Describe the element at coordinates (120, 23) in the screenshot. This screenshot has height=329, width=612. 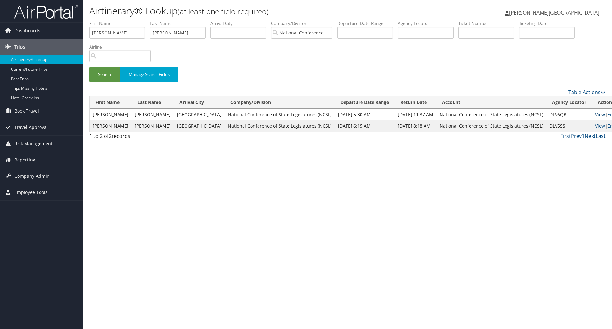
I see `label: First Name` at that location.